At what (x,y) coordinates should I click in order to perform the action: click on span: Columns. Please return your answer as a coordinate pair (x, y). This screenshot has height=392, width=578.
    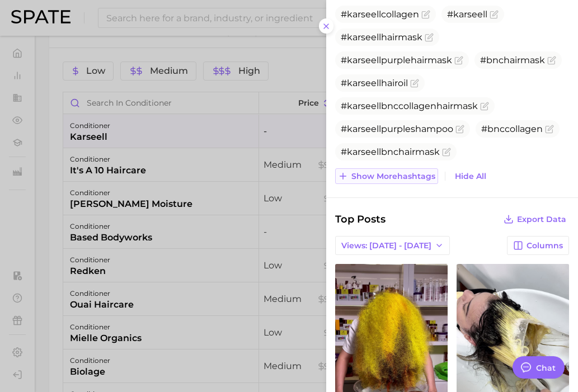
    Looking at the image, I should click on (545, 246).